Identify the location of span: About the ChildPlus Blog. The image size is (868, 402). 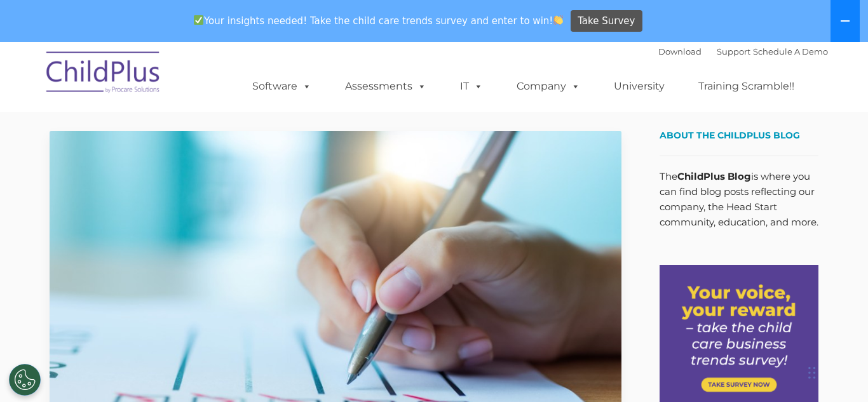
(730, 135).